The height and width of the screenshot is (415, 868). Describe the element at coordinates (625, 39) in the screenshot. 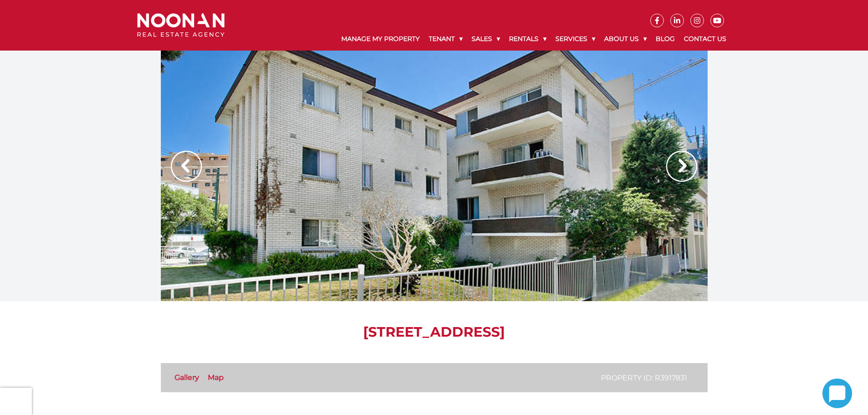

I see `a: About Us` at that location.